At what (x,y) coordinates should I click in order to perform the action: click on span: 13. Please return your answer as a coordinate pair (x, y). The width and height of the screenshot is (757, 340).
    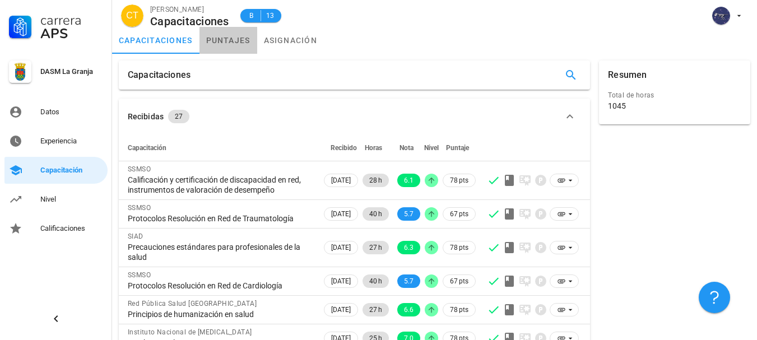
    Looking at the image, I should click on (270, 16).